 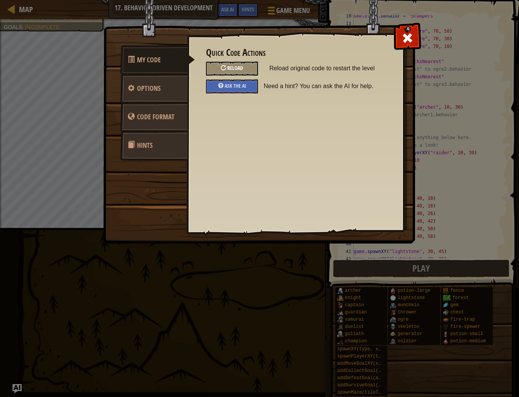 I want to click on span: Reload original code to restart the level, so click(x=327, y=68).